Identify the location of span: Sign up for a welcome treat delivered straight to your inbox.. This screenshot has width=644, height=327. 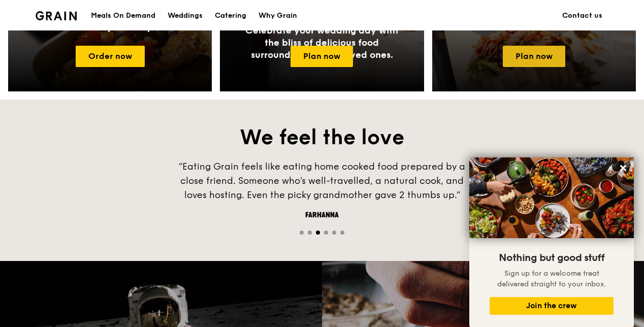
(551, 279).